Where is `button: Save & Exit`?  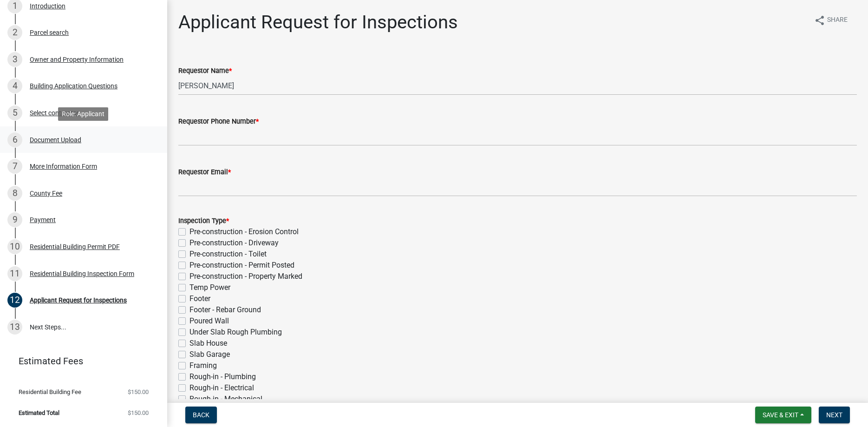
button: Save & Exit is located at coordinates (783, 415).